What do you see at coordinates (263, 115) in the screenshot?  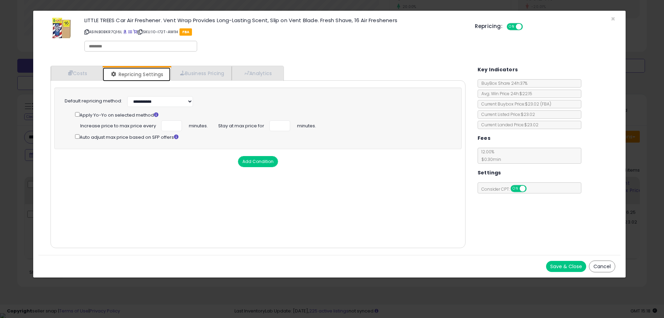 I see `div: Apply Yo-Yo on selected method` at bounding box center [263, 115].